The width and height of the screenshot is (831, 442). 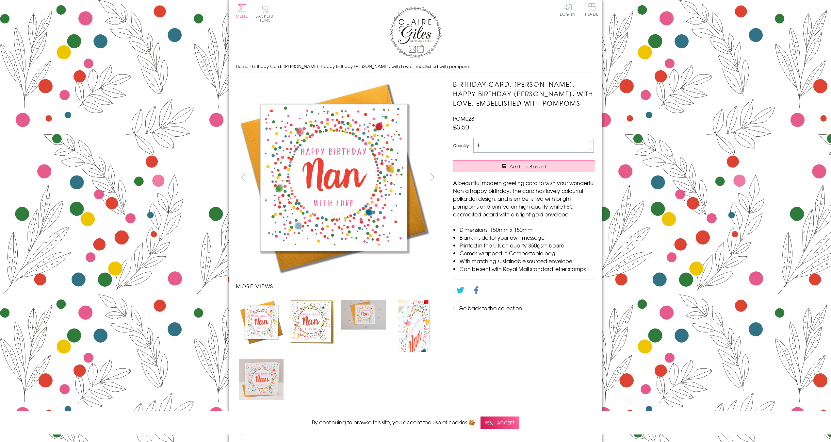 What do you see at coordinates (461, 145) in the screenshot?
I see `label: Quantity` at bounding box center [461, 145].